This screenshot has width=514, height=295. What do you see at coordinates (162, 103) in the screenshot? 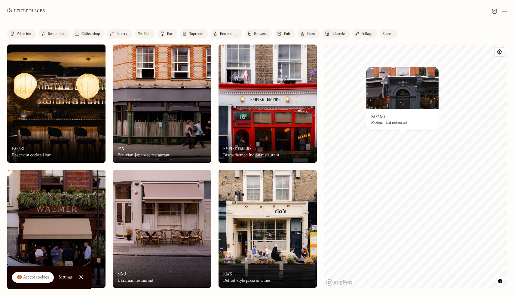
I see `a: FanFanFanPeruvian-Japanese restaurant` at bounding box center [162, 103].